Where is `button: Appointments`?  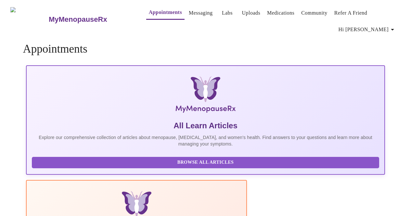 button: Appointments is located at coordinates (165, 13).